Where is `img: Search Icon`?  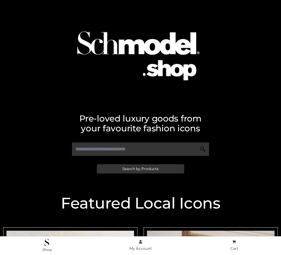 img: Search Icon is located at coordinates (203, 149).